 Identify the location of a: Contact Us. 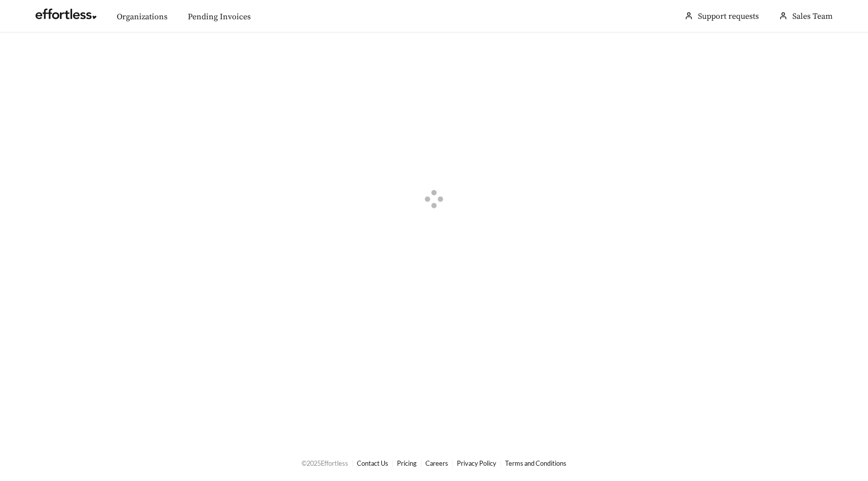
(373, 463).